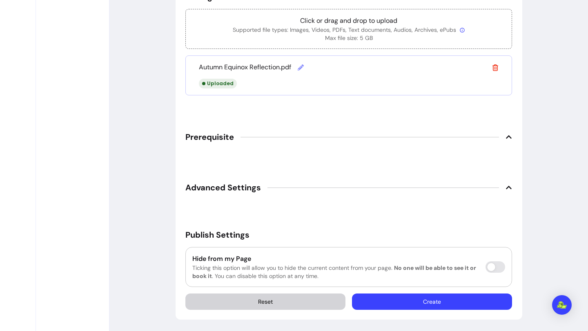 The width and height of the screenshot is (588, 331). I want to click on span: Prerequisite, so click(209, 137).